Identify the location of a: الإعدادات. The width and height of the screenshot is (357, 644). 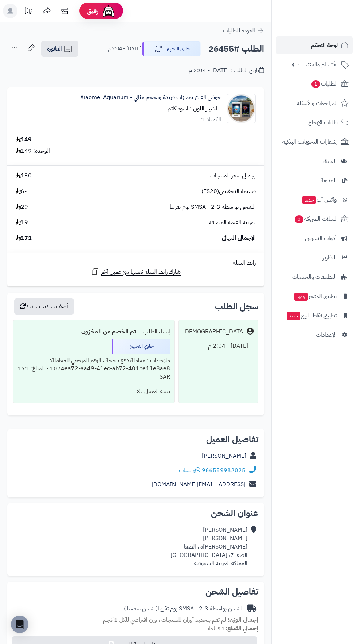
(314, 335).